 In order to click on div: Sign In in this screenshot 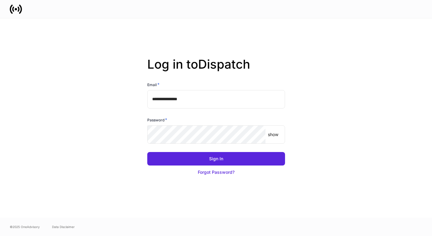, I will do `click(216, 158)`.